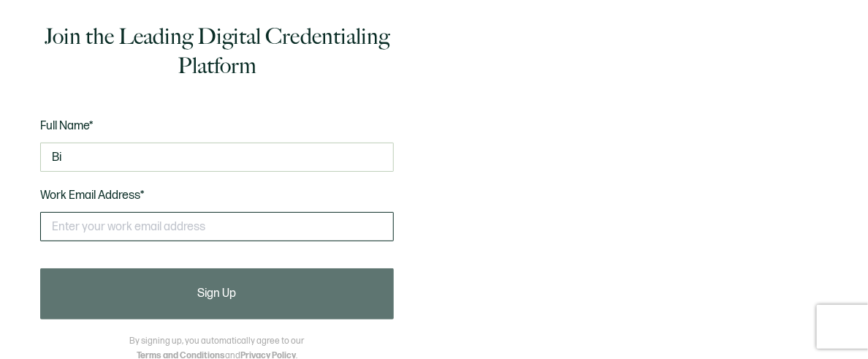 Image resolution: width=868 pixels, height=359 pixels. Describe the element at coordinates (217, 157) in the screenshot. I see `input: Jane Doe` at that location.